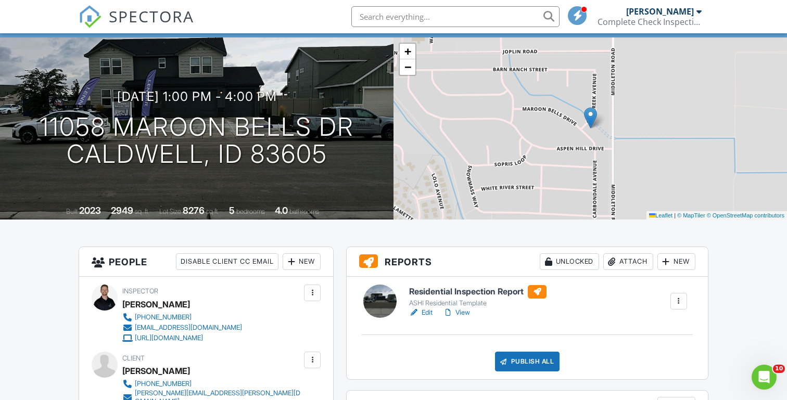 This screenshot has width=787, height=400. What do you see at coordinates (212, 211) in the screenshot?
I see `span: sq.ft.` at bounding box center [212, 211].